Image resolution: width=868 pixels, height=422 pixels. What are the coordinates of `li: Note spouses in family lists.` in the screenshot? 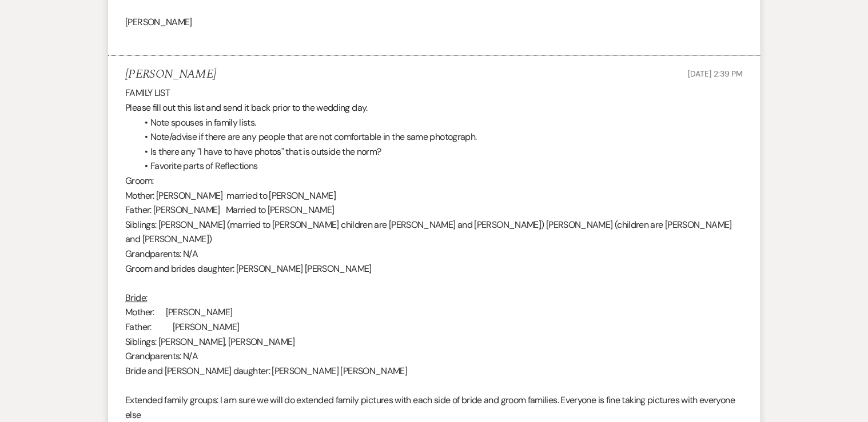 It's located at (439, 123).